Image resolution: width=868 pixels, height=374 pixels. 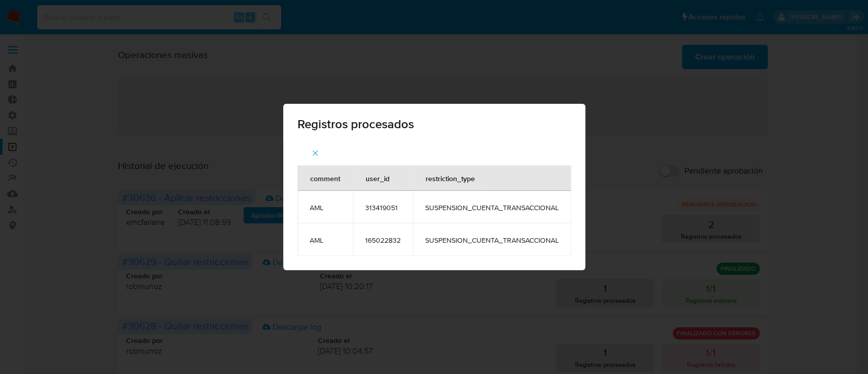 I want to click on span: Registros procesados, so click(x=434, y=124).